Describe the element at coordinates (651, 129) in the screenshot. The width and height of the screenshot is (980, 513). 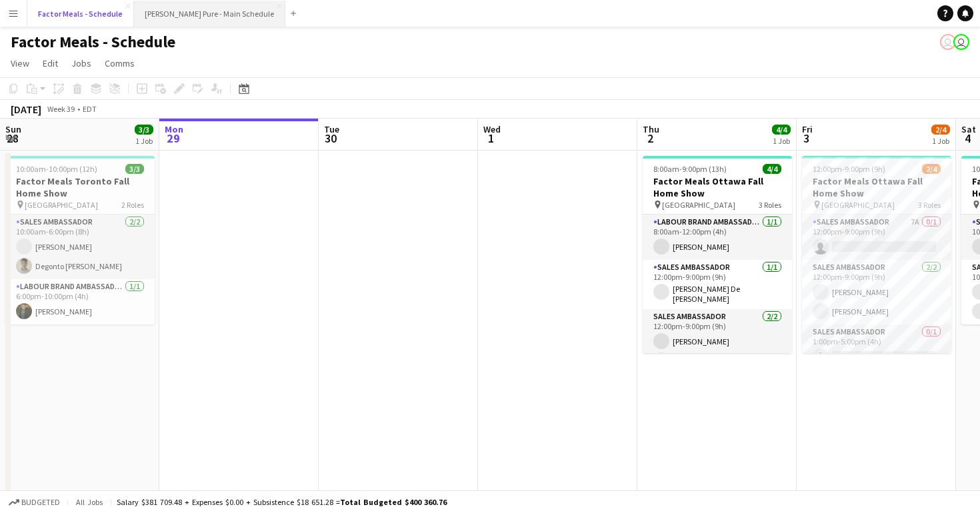
I see `span: Thu` at that location.